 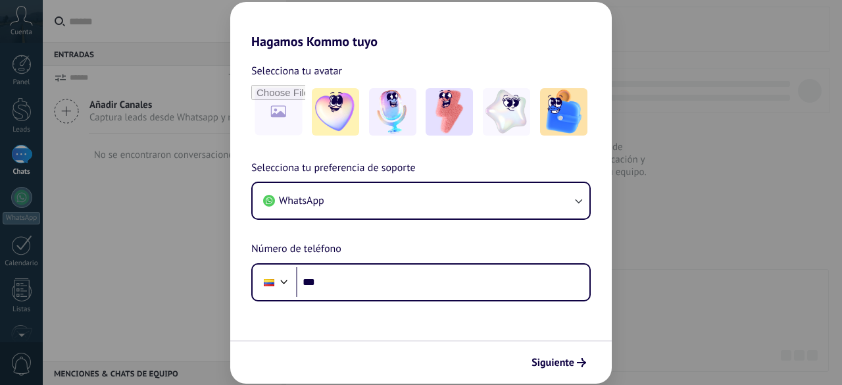 I want to click on span: WhatsApp, so click(x=301, y=201).